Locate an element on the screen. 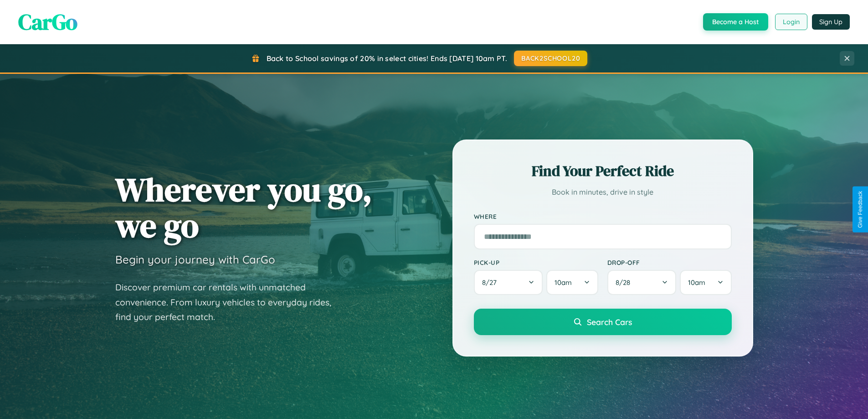  h2: Find Your Perfect Ride is located at coordinates (603, 171).